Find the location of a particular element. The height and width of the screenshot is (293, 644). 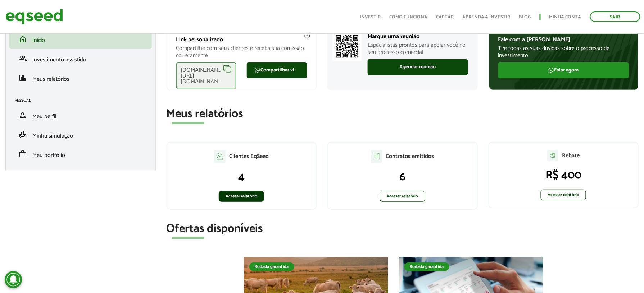

p: Clientes EqSeed is located at coordinates (249, 156).